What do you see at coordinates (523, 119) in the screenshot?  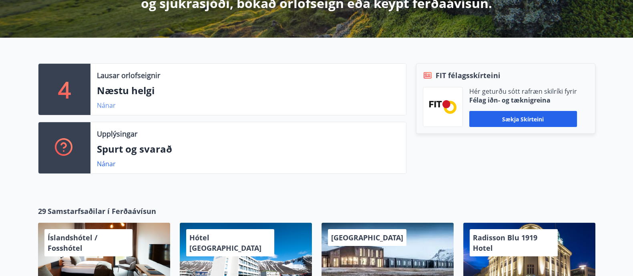 I see `button: Sækja skírteini` at bounding box center [523, 119].